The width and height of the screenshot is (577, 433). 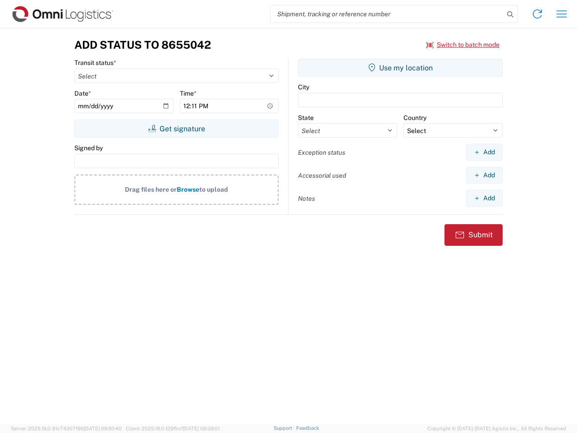 I want to click on button: Use my location, so click(x=401, y=68).